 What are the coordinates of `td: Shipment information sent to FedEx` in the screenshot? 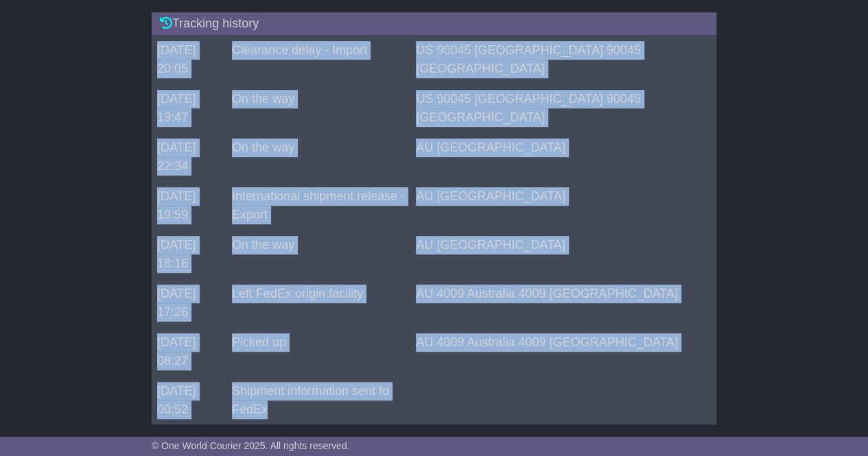 It's located at (319, 401).